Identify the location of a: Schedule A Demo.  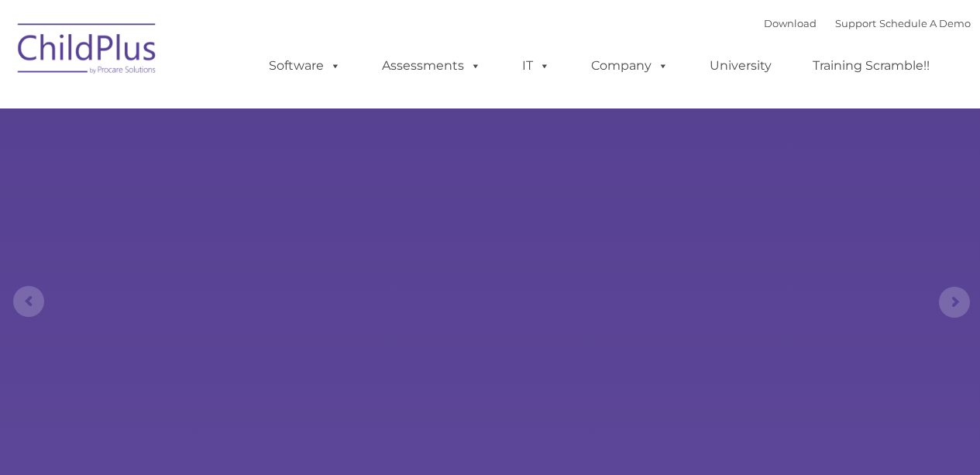
(925, 23).